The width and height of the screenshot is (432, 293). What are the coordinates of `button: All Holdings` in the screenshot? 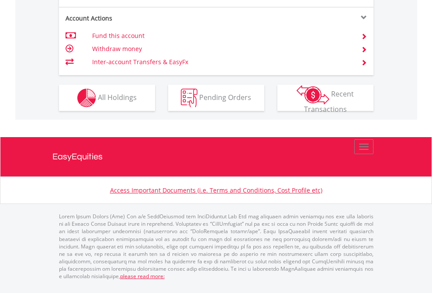 It's located at (107, 98).